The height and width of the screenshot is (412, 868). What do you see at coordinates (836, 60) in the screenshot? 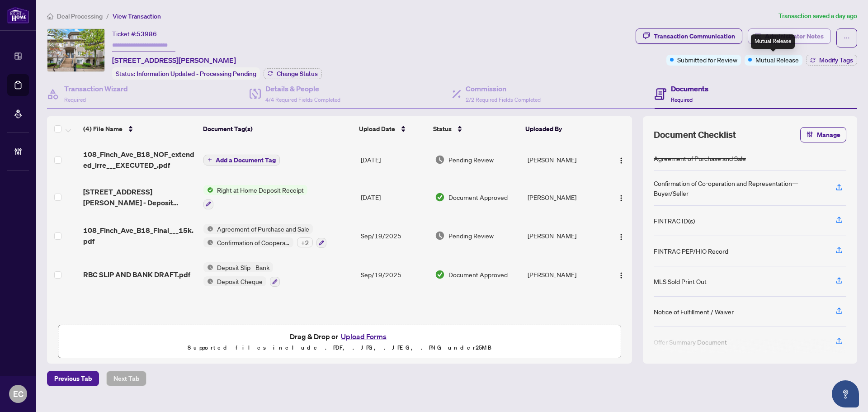
I see `span: Modify Tags` at bounding box center [836, 60].